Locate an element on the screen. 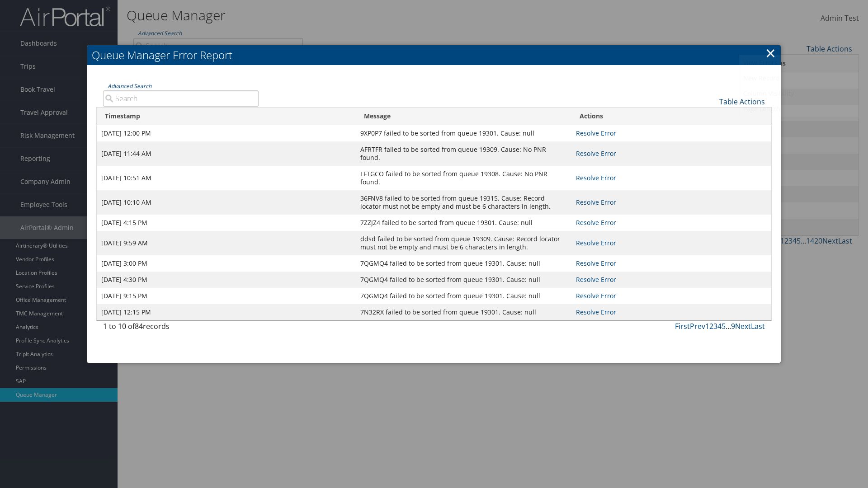  a: Page Length is located at coordinates (799, 109).